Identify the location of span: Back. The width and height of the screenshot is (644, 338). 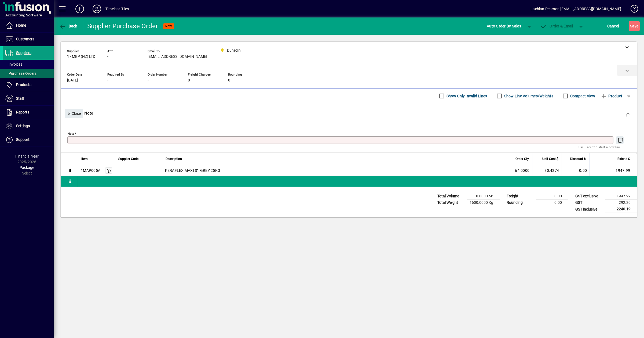
(69, 26).